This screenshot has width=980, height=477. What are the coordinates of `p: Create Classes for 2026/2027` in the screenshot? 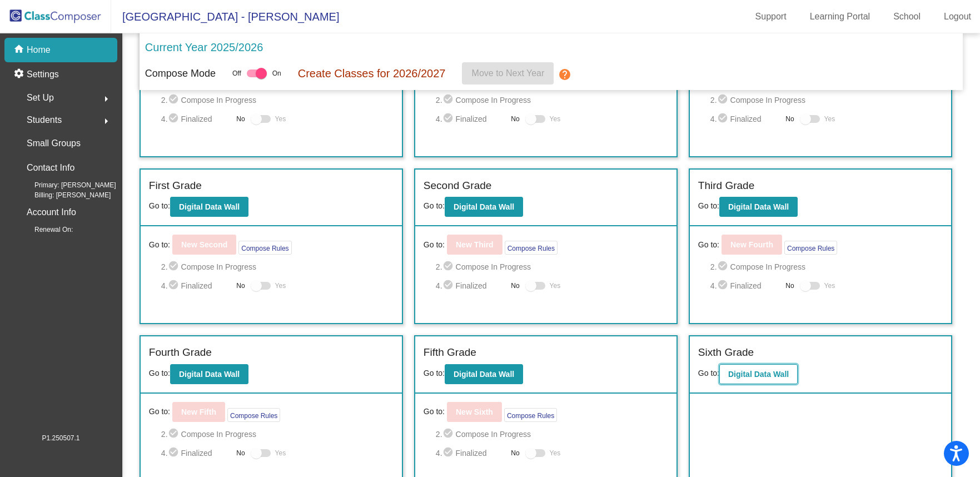 It's located at (372, 74).